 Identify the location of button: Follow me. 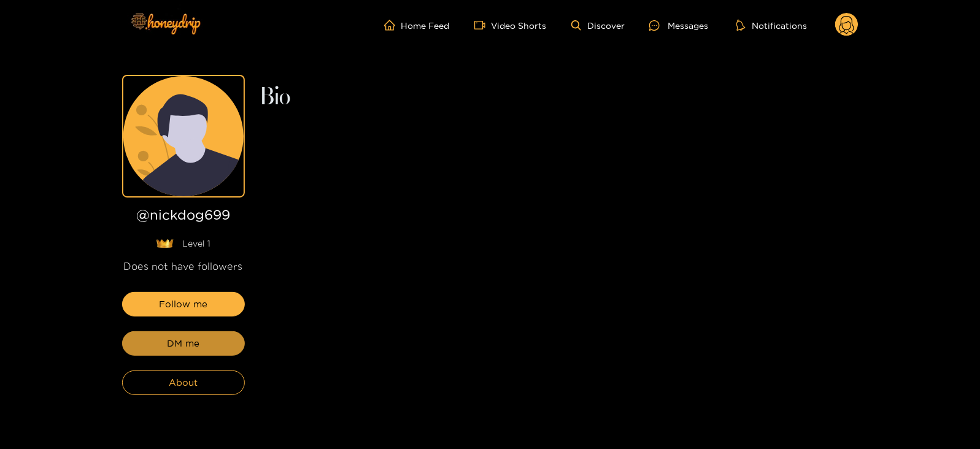
(184, 304).